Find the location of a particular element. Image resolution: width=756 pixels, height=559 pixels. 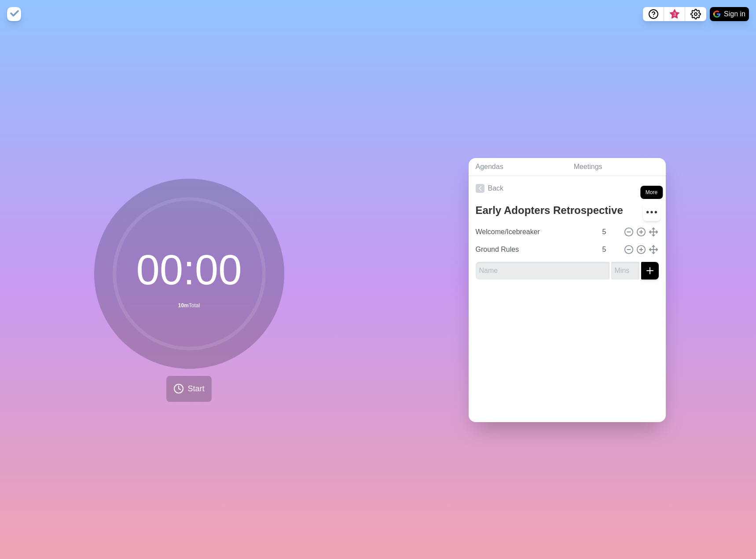

img: google logo is located at coordinates (717, 14).